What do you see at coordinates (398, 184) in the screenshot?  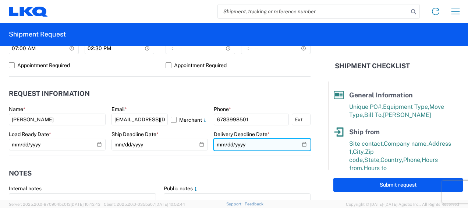 I see `button: Submit request` at bounding box center [398, 184].